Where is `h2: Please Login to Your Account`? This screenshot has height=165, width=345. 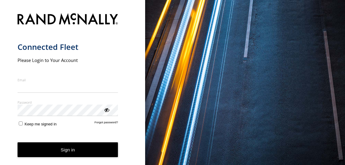 h2: Please Login to Your Account is located at coordinates (68, 60).